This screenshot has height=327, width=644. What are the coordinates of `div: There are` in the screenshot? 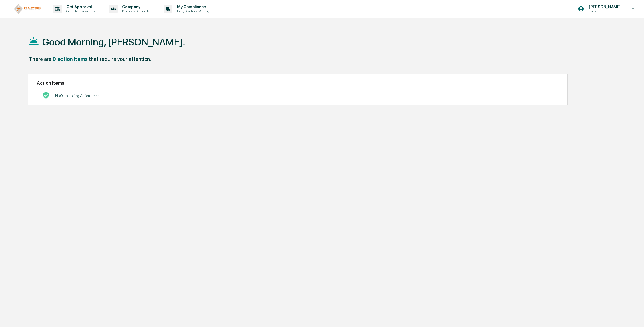 It's located at (40, 59).